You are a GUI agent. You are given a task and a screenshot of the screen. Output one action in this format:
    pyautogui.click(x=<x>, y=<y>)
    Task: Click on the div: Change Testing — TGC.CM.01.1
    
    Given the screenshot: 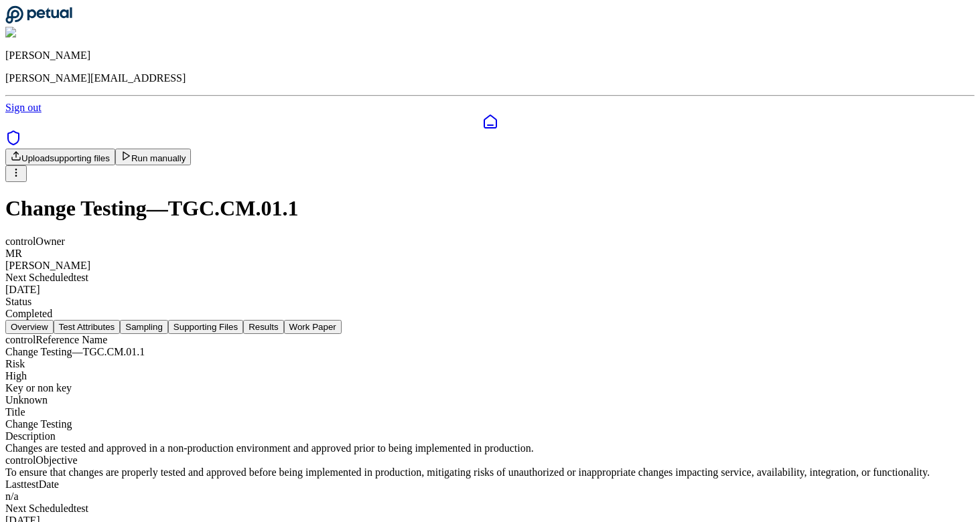 What is the action you would take?
    pyautogui.click(x=489, y=352)
    